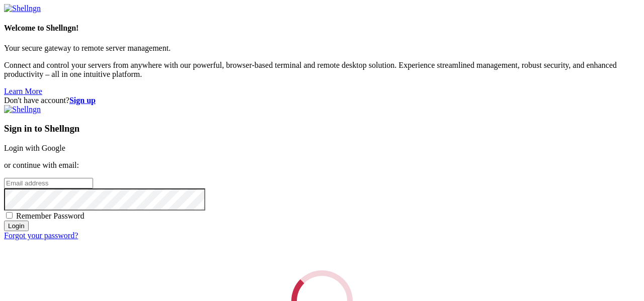 The height and width of the screenshot is (301, 644). What do you see at coordinates (23, 91) in the screenshot?
I see `a: Learn More` at bounding box center [23, 91].